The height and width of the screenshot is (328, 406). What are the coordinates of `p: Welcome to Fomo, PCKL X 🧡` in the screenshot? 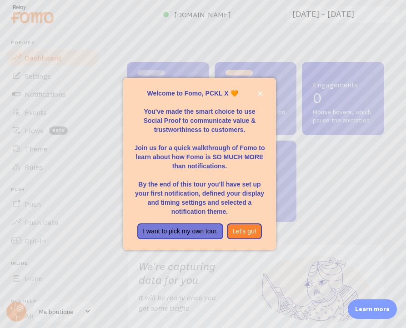 It's located at (199, 93).